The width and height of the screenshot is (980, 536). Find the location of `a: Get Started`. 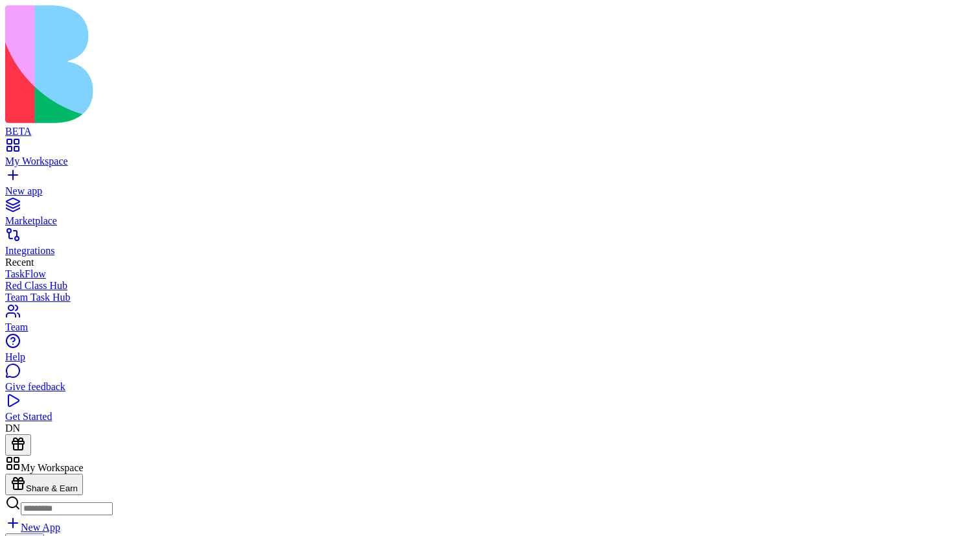

a: Get Started is located at coordinates (490, 411).